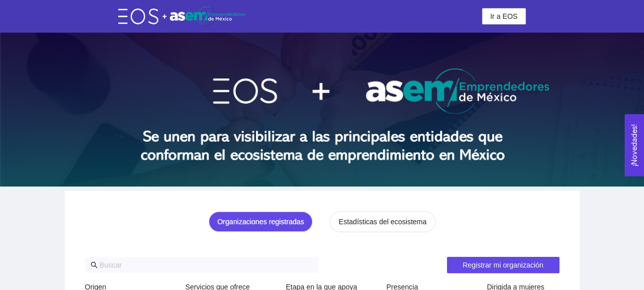 The image size is (644, 290). I want to click on img: eos-asem-logo.38b026ae.png, so click(182, 16).